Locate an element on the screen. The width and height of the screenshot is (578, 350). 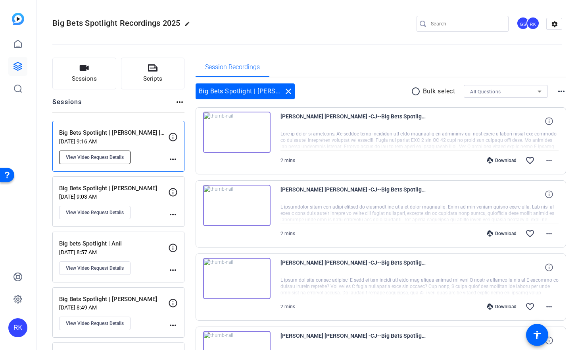
p: Bulk select is located at coordinates (439, 91).